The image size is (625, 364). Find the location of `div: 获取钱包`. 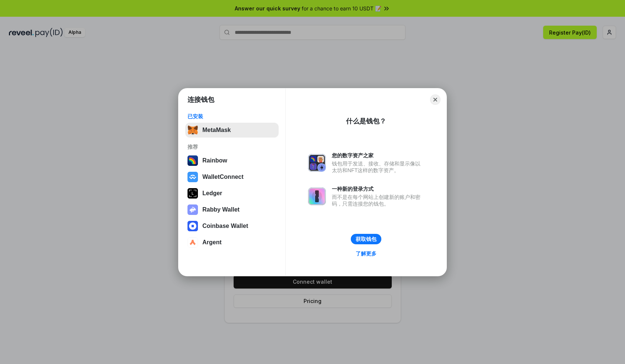

div: 获取钱包 is located at coordinates (366, 239).